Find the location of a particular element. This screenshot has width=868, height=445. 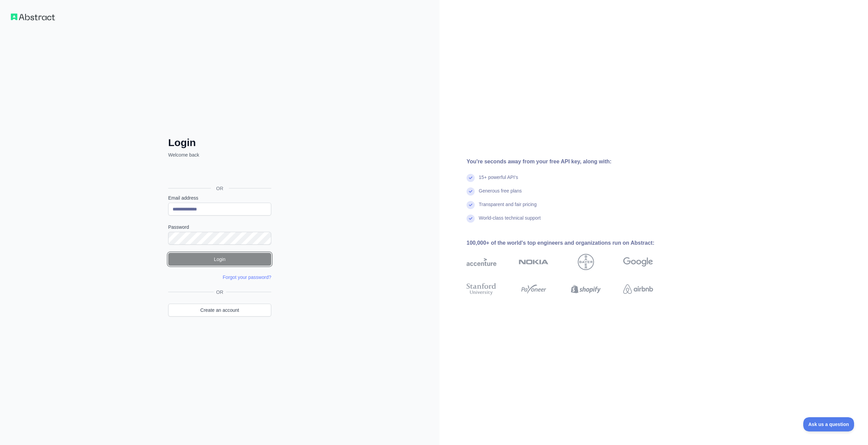

img: google is located at coordinates (638, 262).